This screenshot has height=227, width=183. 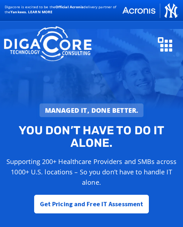 What do you see at coordinates (91, 110) in the screenshot?
I see `a: Managed IT, done better.` at bounding box center [91, 110].